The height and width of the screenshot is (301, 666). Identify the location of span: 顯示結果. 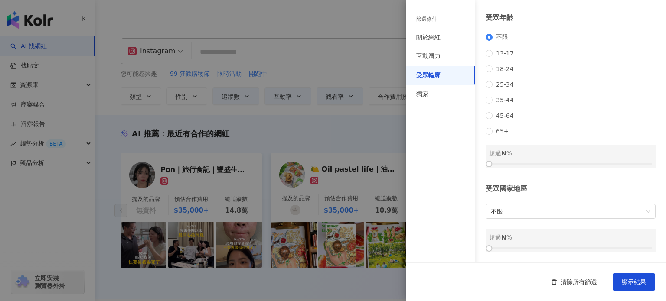
(634, 282).